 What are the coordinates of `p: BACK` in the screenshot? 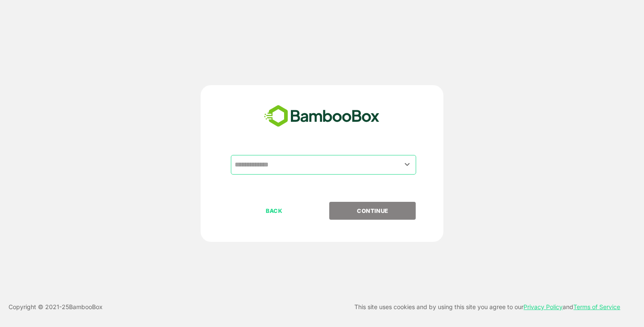 It's located at (274, 211).